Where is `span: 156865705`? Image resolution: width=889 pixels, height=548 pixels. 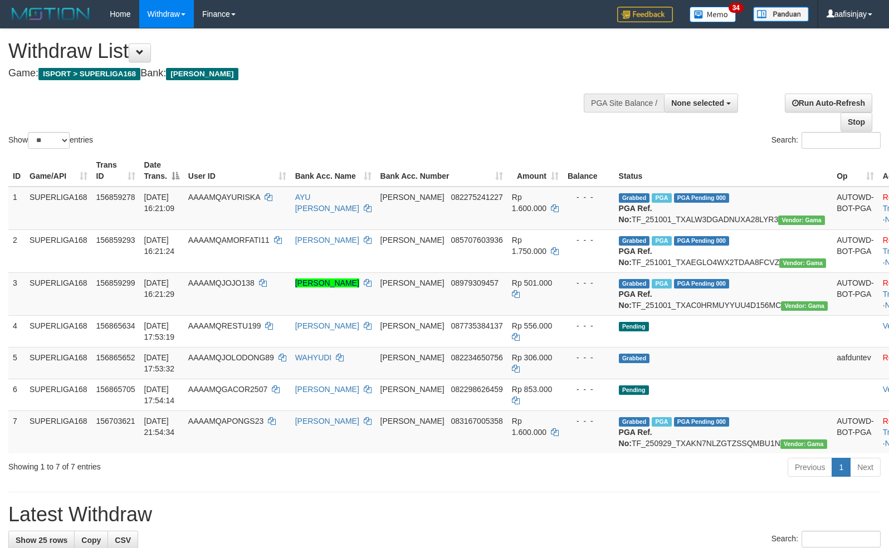 span: 156865705 is located at coordinates (116, 389).